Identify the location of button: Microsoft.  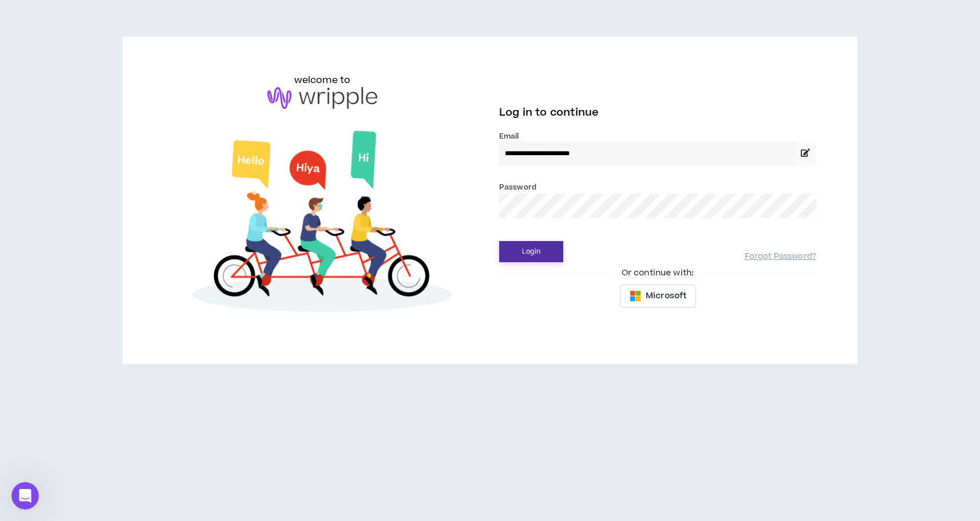
(657, 296).